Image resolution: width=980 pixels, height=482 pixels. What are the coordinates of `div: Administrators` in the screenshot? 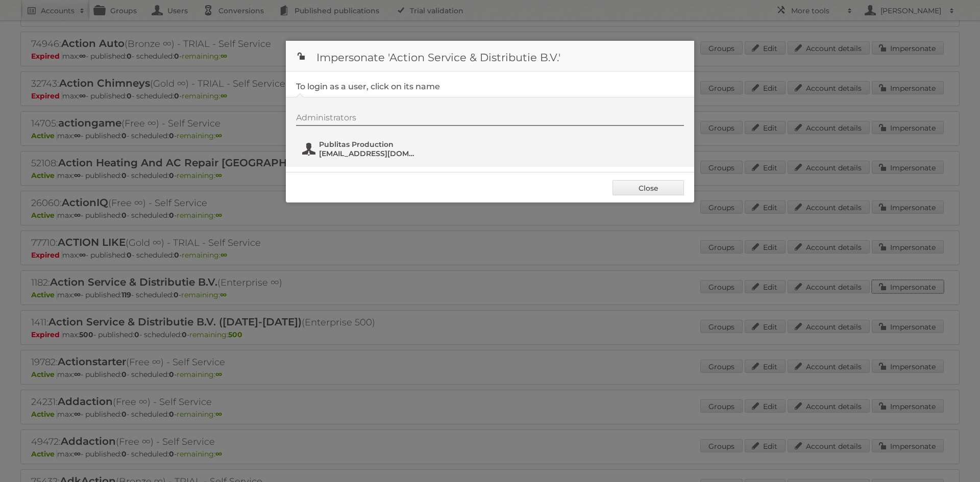 It's located at (490, 119).